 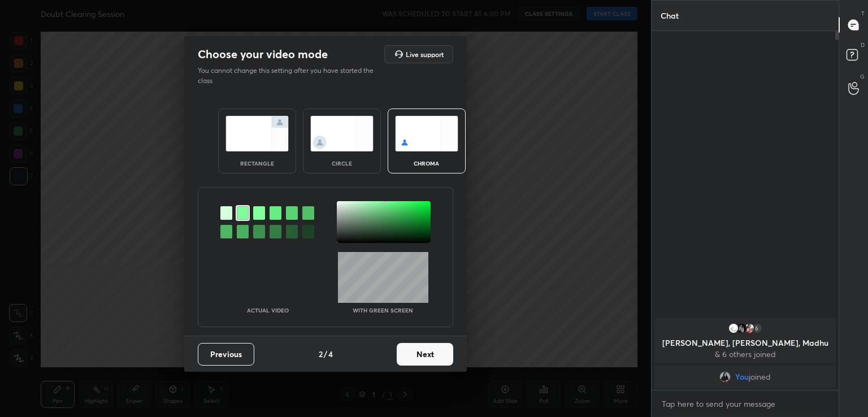 I want to click on div: chroma, so click(x=426, y=163).